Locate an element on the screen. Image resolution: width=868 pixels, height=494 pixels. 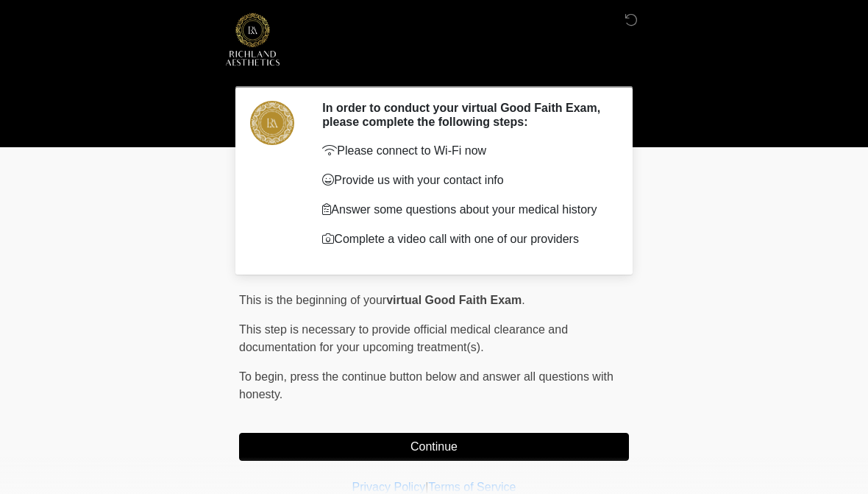
p: Complete a video call with one of our providers is located at coordinates (464, 239).